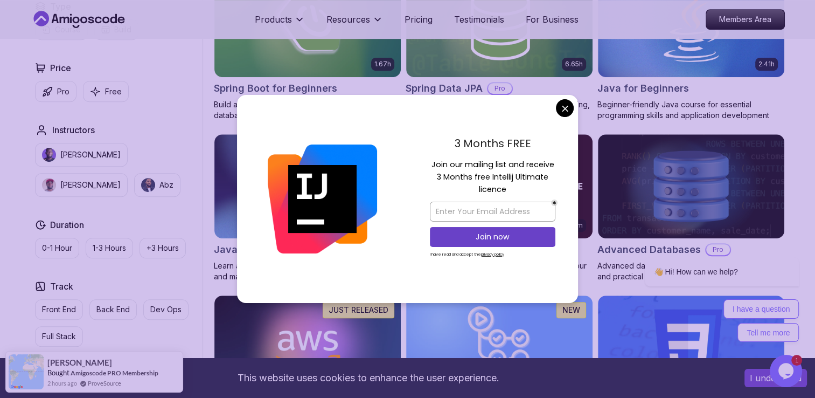 The height and width of the screenshot is (398, 815). I want to click on button: Accept cookies, so click(776, 378).